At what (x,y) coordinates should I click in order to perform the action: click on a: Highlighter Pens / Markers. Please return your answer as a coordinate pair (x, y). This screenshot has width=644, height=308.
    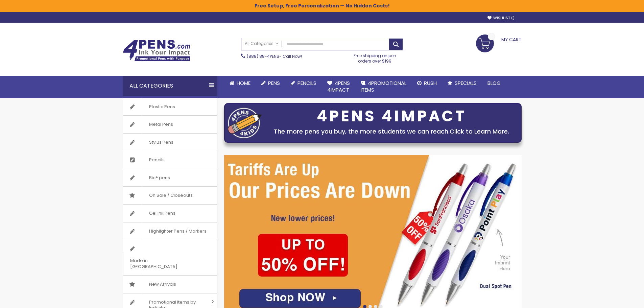
    Looking at the image, I should click on (170, 231).